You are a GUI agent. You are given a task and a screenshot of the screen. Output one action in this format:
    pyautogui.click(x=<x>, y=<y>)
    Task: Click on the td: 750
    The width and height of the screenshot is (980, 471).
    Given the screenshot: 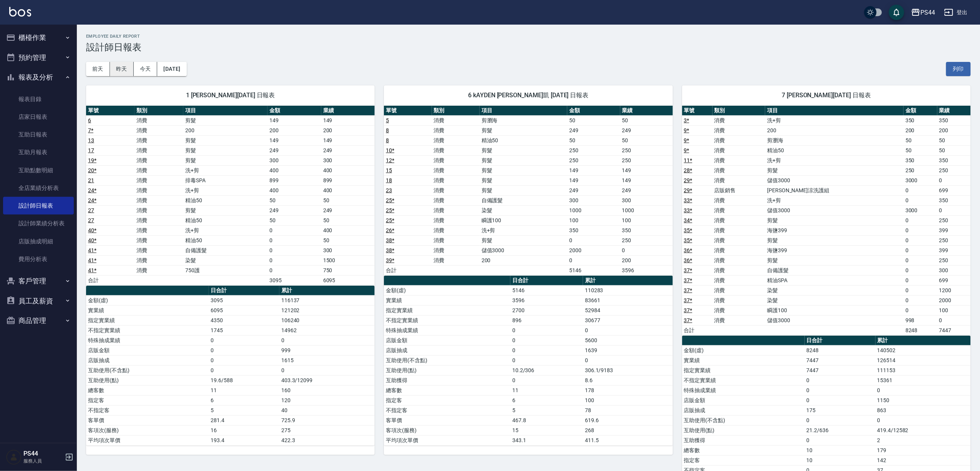 What is the action you would take?
    pyautogui.click(x=348, y=270)
    